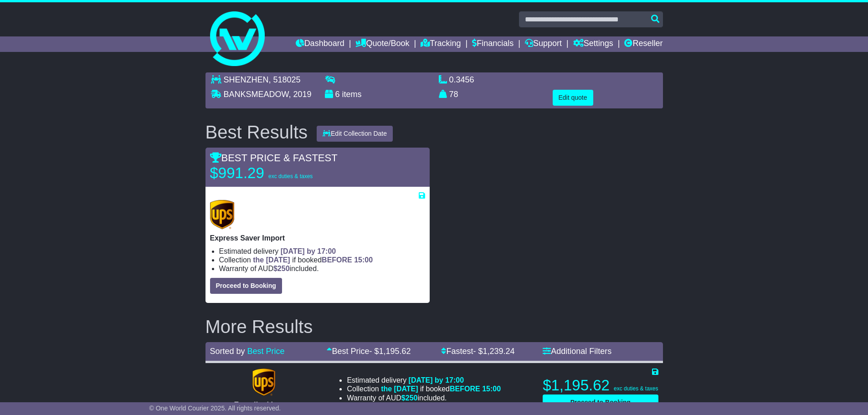  I want to click on a: Additional Filters, so click(577, 351).